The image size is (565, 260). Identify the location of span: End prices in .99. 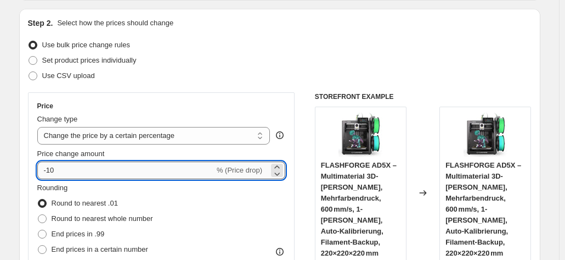
(78, 233).